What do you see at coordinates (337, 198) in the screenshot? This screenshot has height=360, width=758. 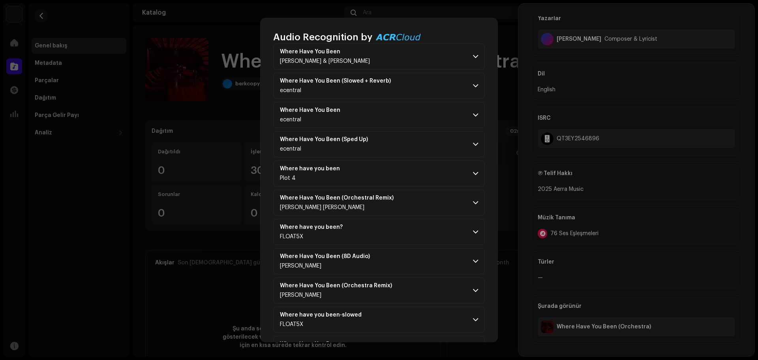 I see `strong: Where Have You Been (Orchestral Remix)` at bounding box center [337, 198].